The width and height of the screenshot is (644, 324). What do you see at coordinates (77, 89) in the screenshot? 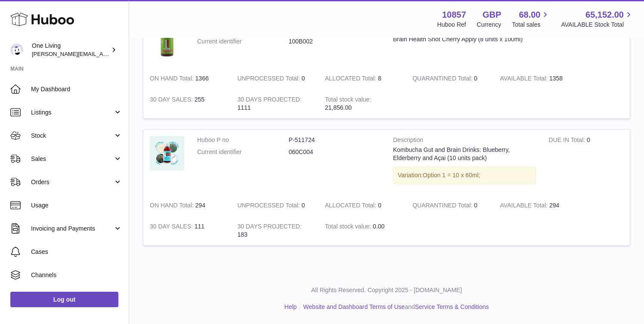
I see `span: My Dashboard` at bounding box center [77, 89].